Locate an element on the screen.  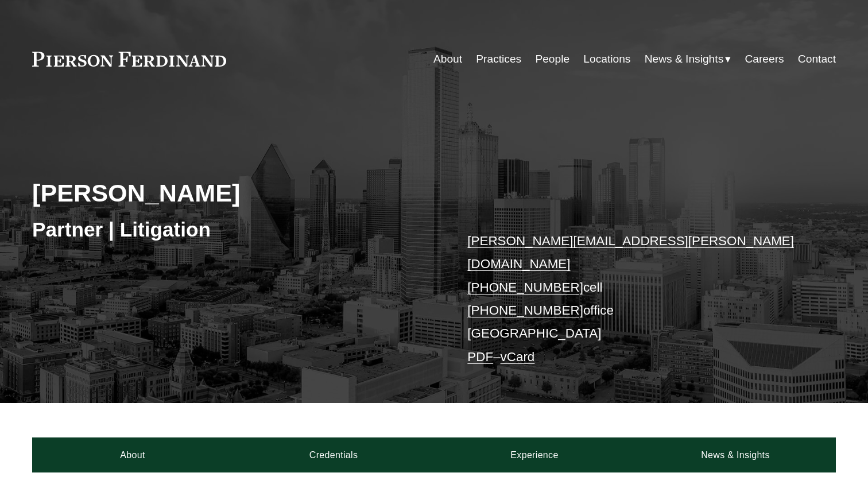
a: PDF is located at coordinates (480, 357).